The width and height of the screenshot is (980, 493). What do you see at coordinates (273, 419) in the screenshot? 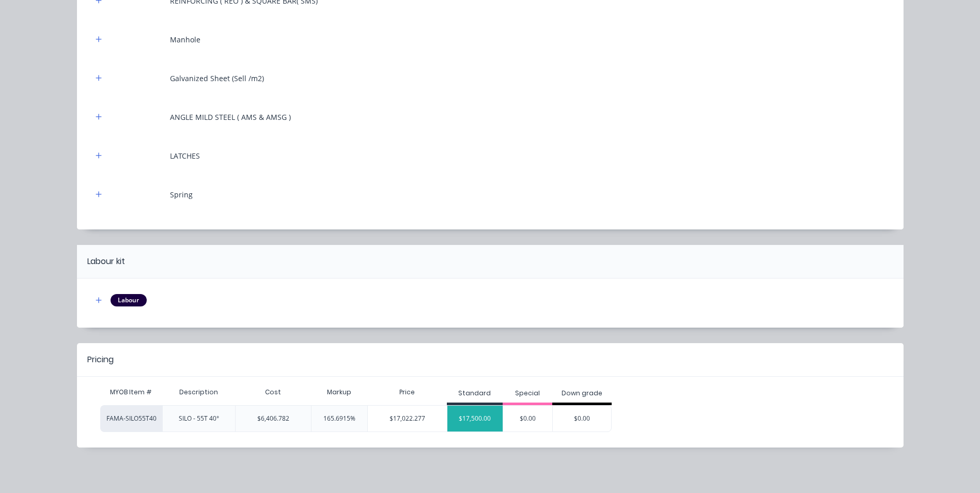
I see `div: $6,406.782` at bounding box center [273, 419].